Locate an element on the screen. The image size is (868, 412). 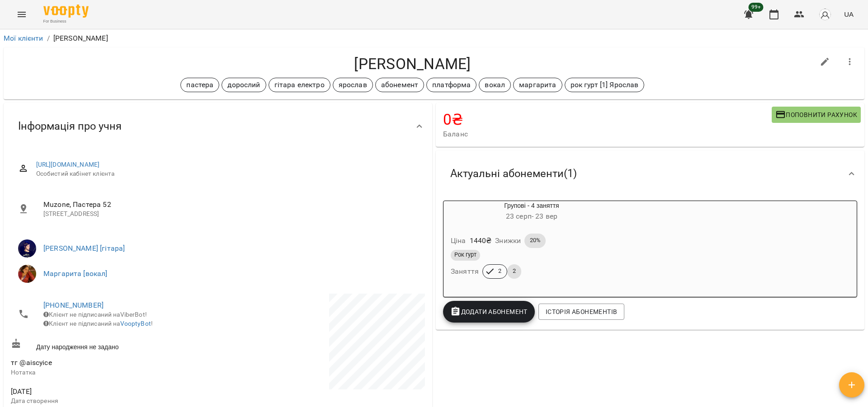
p: Дата створення is located at coordinates (113, 401).